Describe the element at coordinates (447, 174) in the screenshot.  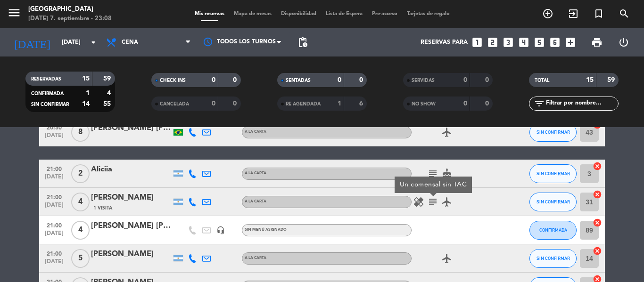
I see `i: cake` at that location.